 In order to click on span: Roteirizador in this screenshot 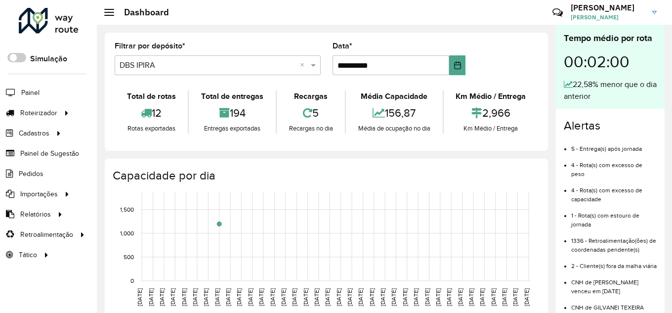, I will do `click(39, 113)`.